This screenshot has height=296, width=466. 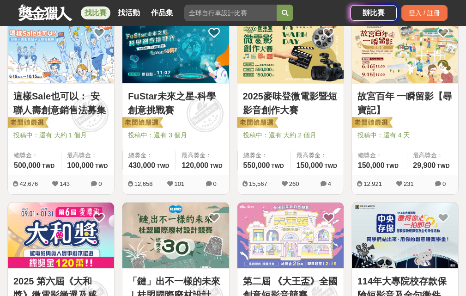 I want to click on span: 12,658, so click(x=144, y=183).